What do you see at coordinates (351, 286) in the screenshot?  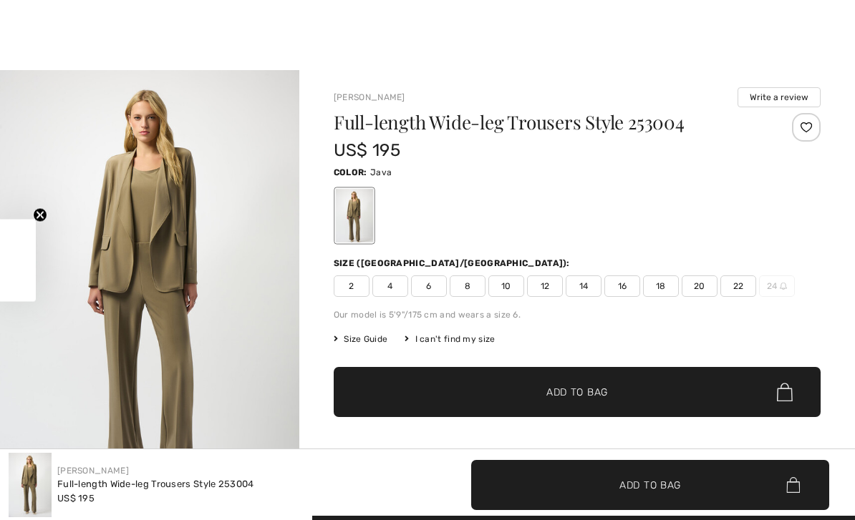 I see `span: 2` at bounding box center [351, 286].